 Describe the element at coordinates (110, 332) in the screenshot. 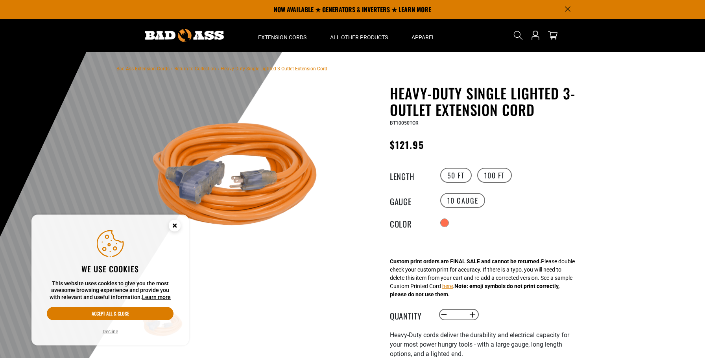

I see `button: Decline` at that location.